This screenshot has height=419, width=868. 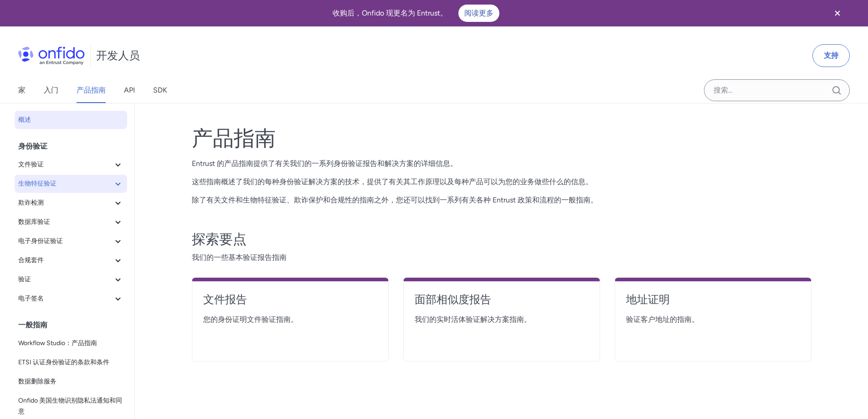 What do you see at coordinates (91, 90) in the screenshot?
I see `a: 产品指南` at bounding box center [91, 90].